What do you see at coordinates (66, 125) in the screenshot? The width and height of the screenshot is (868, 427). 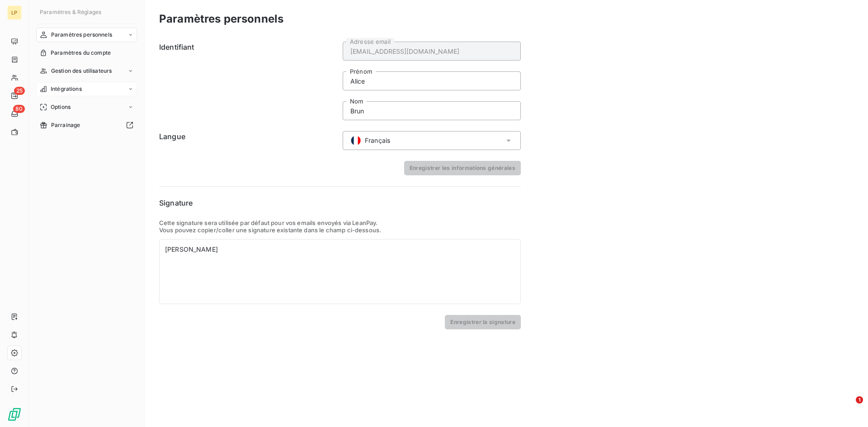 I see `span: Parrainage` at bounding box center [66, 125].